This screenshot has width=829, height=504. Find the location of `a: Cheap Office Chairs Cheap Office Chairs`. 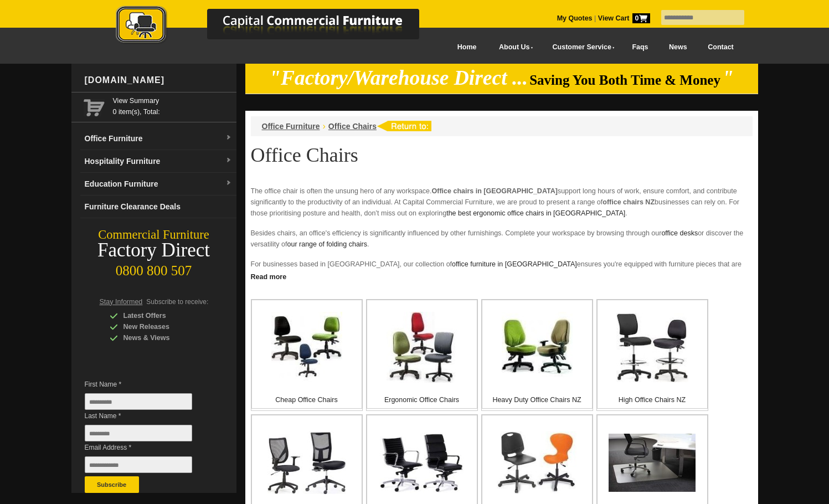

a: Cheap Office Chairs Cheap Office Chairs is located at coordinates (306, 355).